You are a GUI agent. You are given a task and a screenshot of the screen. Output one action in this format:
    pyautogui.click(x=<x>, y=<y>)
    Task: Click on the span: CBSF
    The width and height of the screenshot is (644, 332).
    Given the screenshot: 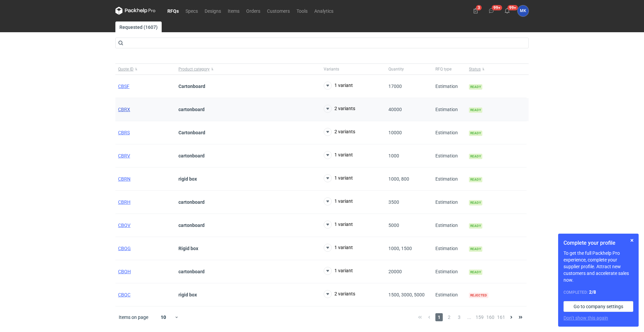 What is the action you would take?
    pyautogui.click(x=124, y=87)
    